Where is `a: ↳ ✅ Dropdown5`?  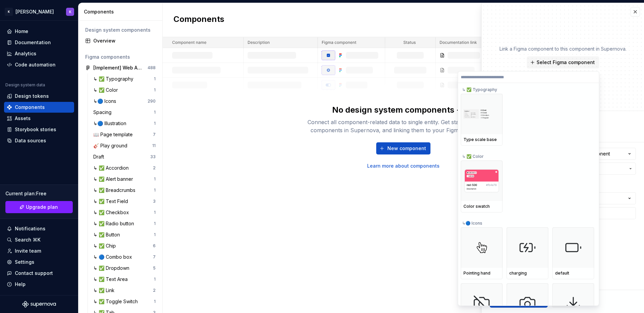 a: ↳ ✅ Dropdown5 is located at coordinates (125, 268).